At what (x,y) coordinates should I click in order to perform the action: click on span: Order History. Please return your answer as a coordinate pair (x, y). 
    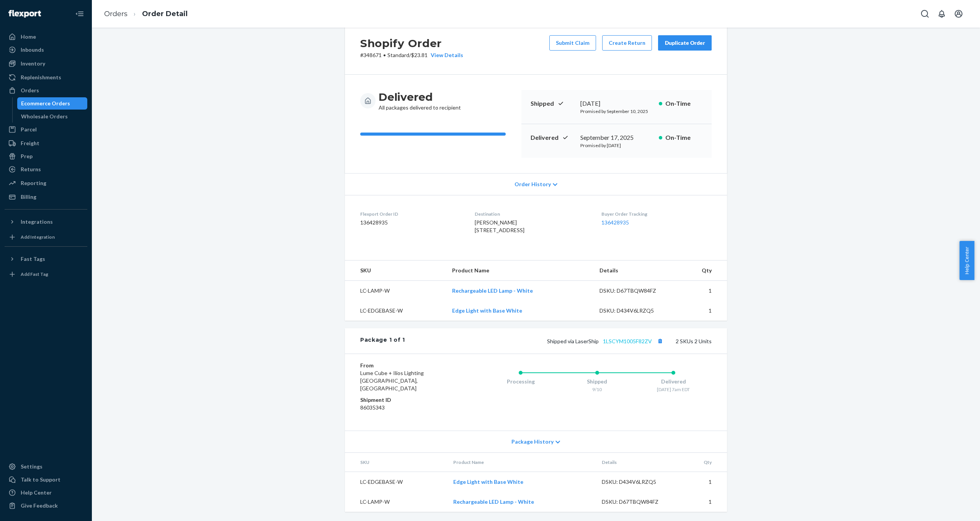
    Looking at the image, I should click on (532, 184).